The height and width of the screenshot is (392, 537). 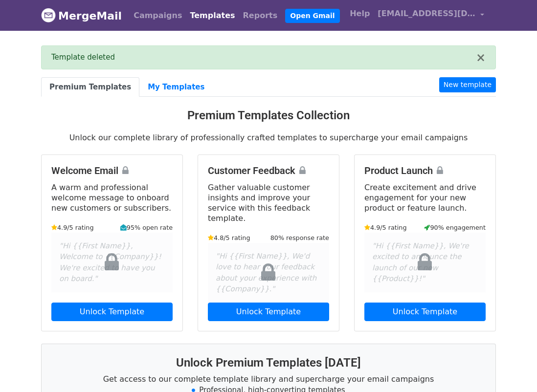 I want to click on p: A warm and professional welcome message to onboard new customers or subscribers., so click(x=112, y=197).